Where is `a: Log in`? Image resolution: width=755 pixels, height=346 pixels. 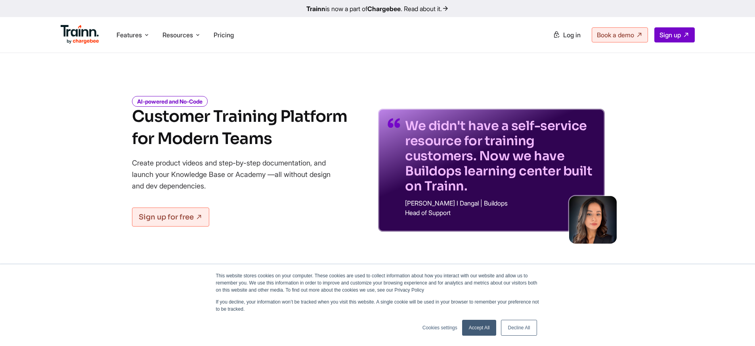
a: Log in is located at coordinates (567, 35).